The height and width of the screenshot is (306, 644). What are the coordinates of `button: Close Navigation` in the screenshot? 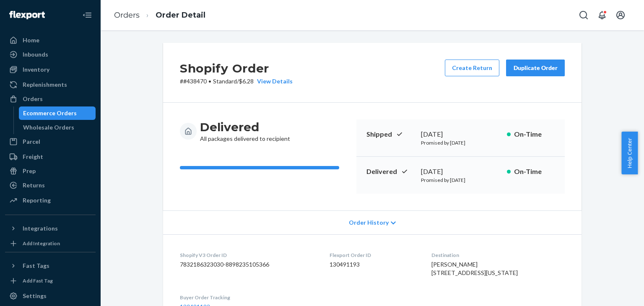 It's located at (87, 15).